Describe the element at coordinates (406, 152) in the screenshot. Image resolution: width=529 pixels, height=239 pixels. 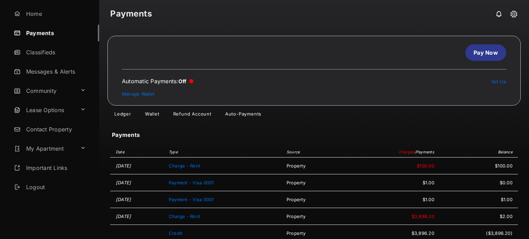
I see `span: Charges` at that location.